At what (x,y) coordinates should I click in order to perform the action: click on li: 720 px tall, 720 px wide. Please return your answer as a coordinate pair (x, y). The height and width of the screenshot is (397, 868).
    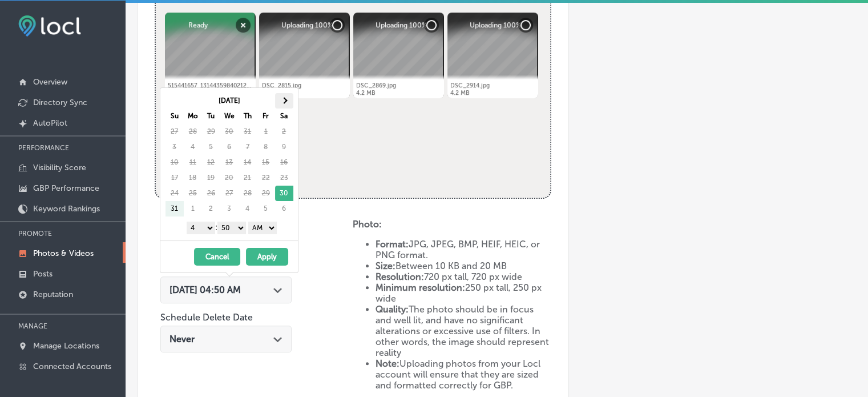
    Looking at the image, I should click on (463, 277).